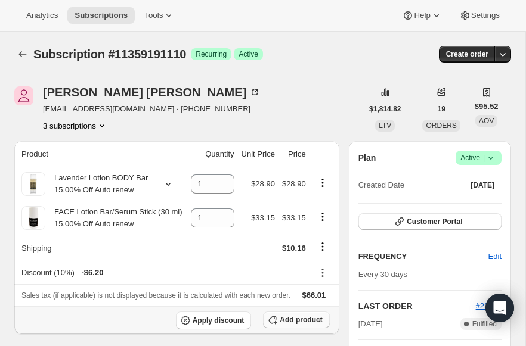 This screenshot has width=526, height=346. I want to click on h2: LAST ORDER, so click(417, 306).